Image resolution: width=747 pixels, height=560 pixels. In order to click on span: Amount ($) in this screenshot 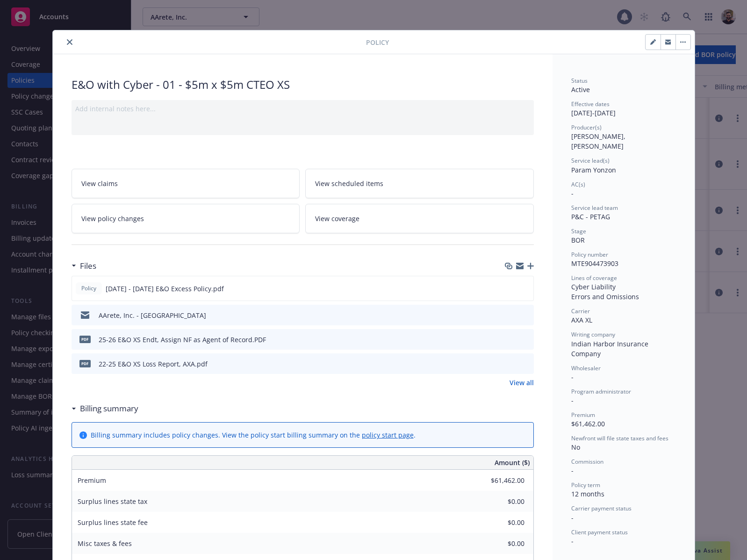, I will do `click(512, 462)`.